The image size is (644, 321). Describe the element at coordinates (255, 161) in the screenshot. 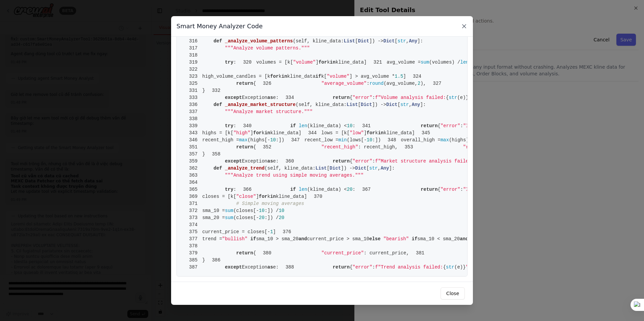

I see `span: Exception` at that location.